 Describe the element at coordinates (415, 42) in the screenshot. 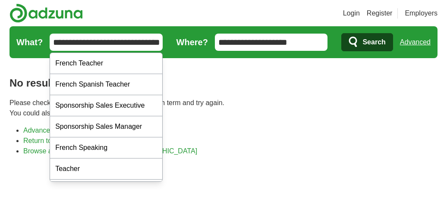

I see `a: Advanced` at that location.